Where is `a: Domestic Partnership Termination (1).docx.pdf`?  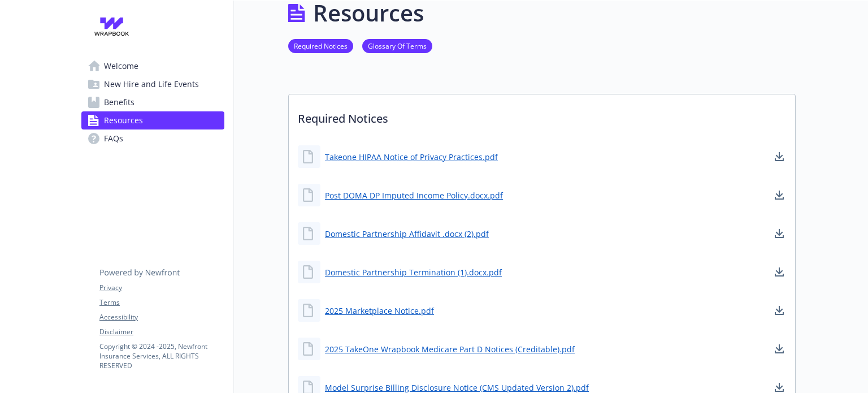 a: Domestic Partnership Termination (1).docx.pdf is located at coordinates (413, 272).